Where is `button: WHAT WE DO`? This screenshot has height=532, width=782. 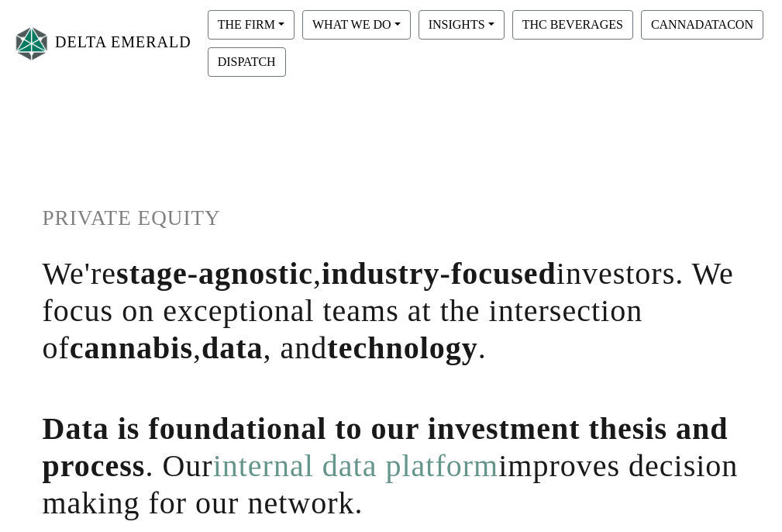
button: WHAT WE DO is located at coordinates (356, 25).